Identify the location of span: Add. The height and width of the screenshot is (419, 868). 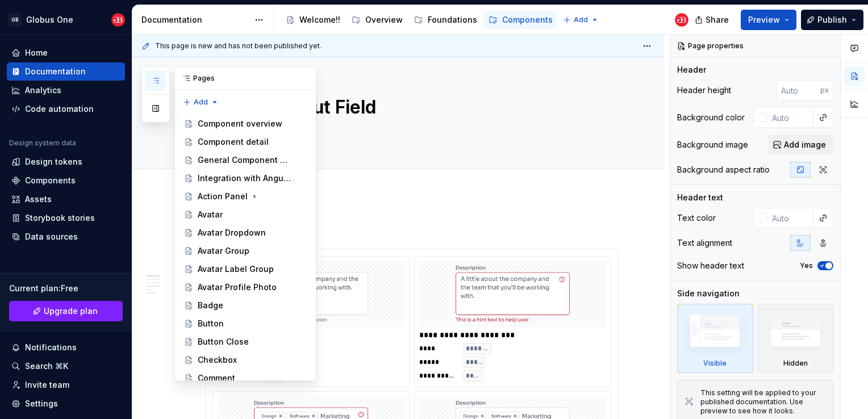
(581, 20).